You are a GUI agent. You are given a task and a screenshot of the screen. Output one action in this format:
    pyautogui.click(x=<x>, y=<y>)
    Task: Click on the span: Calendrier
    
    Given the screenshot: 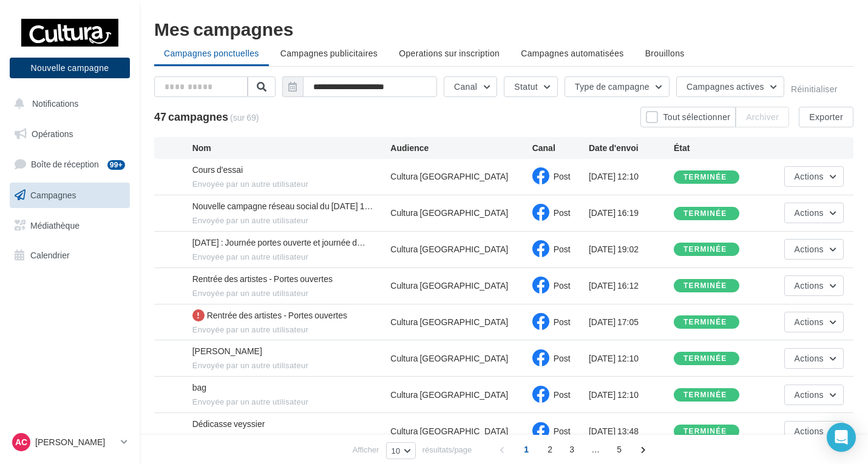 What is the action you would take?
    pyautogui.click(x=50, y=255)
    